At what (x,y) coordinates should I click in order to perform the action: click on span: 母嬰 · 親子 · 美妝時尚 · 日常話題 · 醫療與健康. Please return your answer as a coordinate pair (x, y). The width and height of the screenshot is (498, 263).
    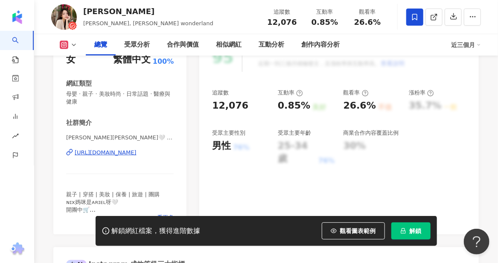
    Looking at the image, I should click on (120, 98).